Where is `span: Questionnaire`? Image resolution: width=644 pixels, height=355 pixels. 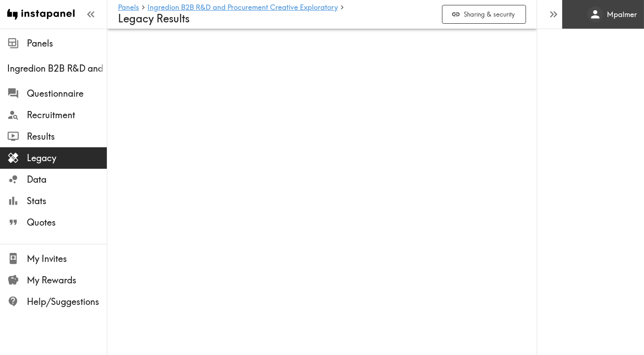
span: Questionnaire is located at coordinates (66, 93).